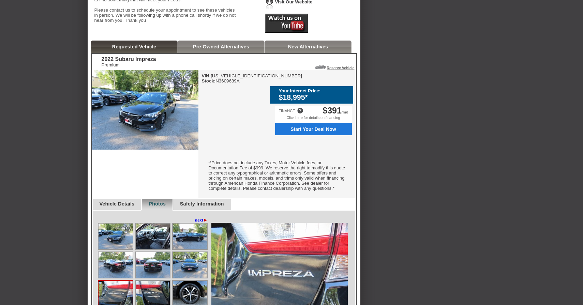  Describe the element at coordinates (129, 65) in the screenshot. I see `div: Premium` at that location.